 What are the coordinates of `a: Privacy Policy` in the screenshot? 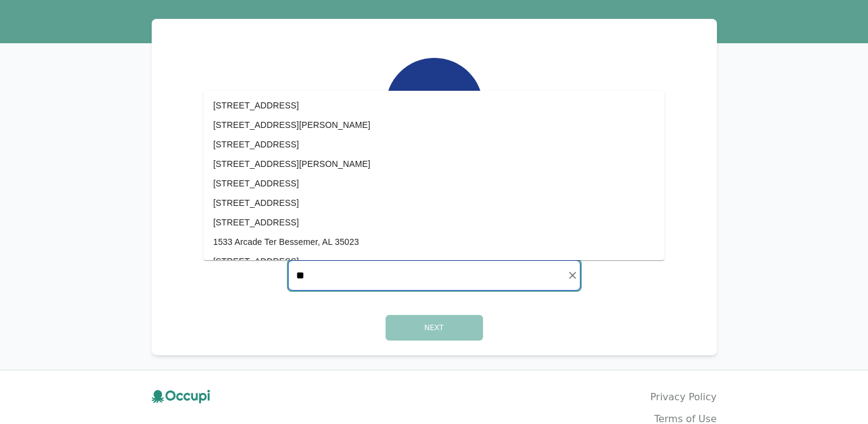 It's located at (683, 397).